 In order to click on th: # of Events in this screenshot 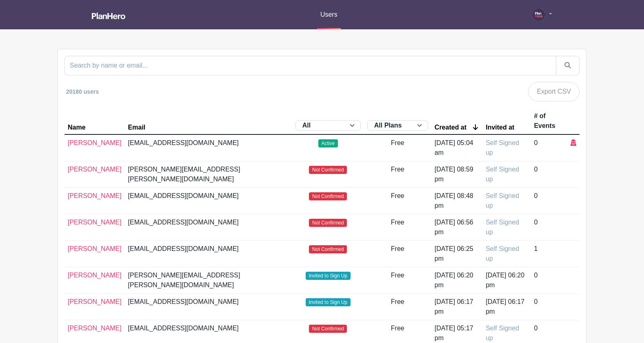, I will do `click(548, 121)`.